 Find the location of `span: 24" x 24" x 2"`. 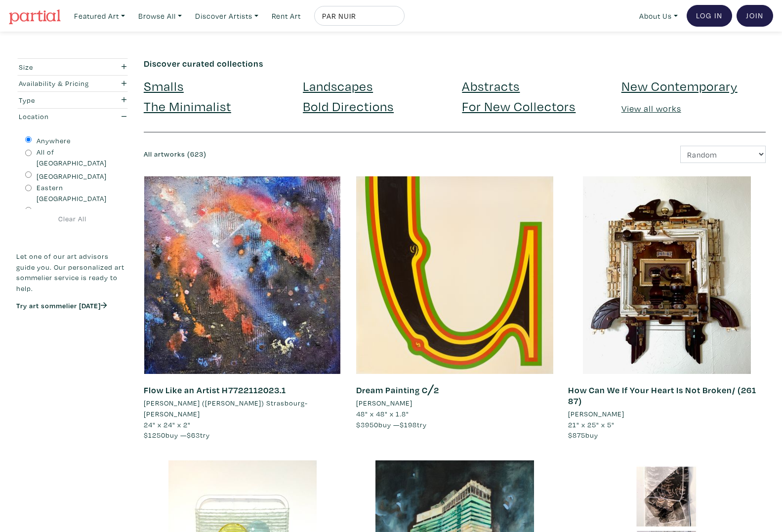

span: 24" x 24" x 2" is located at coordinates (168, 425).